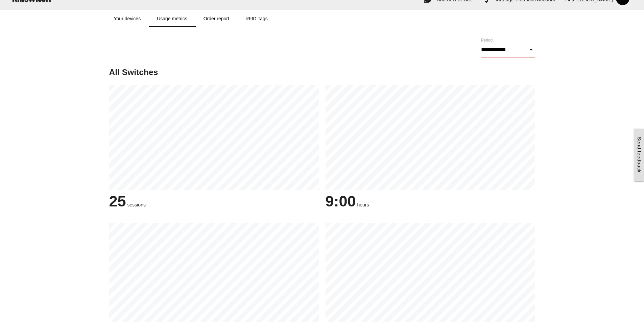 The width and height of the screenshot is (644, 322). What do you see at coordinates (487, 40) in the screenshot?
I see `label: Period` at bounding box center [487, 40].